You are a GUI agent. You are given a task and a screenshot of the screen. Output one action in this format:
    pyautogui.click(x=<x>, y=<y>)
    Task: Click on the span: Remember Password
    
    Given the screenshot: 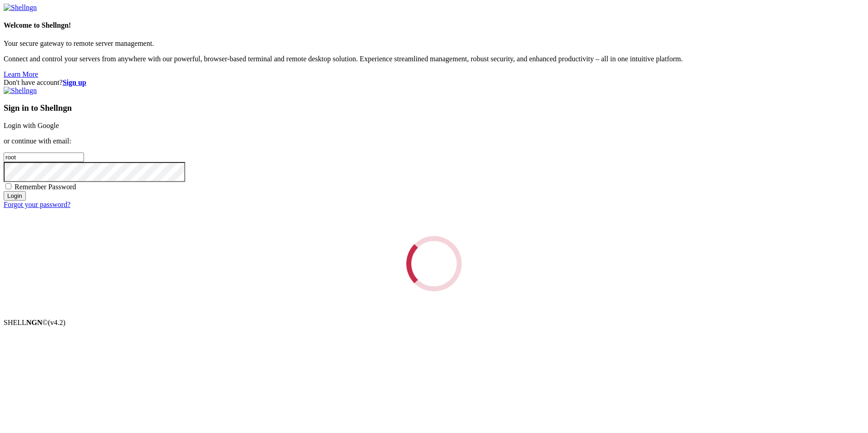 What is the action you would take?
    pyautogui.click(x=46, y=187)
    